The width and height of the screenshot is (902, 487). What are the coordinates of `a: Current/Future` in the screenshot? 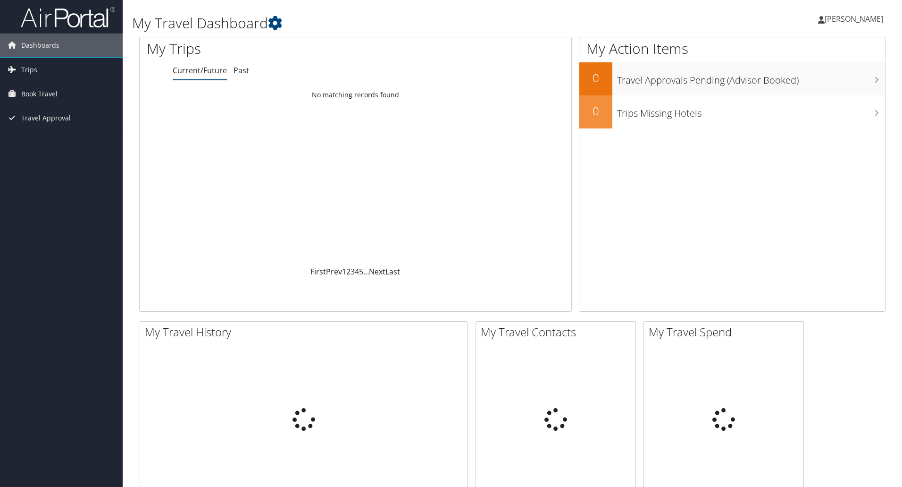 It's located at (200, 70).